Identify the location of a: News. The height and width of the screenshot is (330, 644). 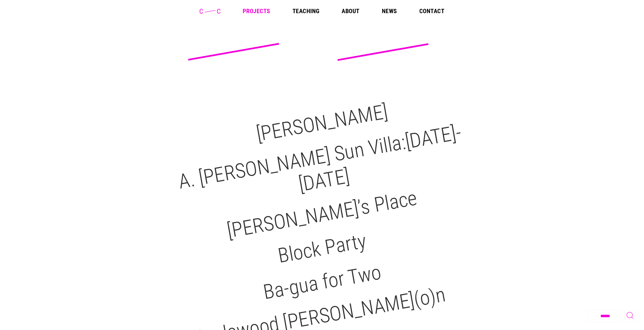
(389, 11).